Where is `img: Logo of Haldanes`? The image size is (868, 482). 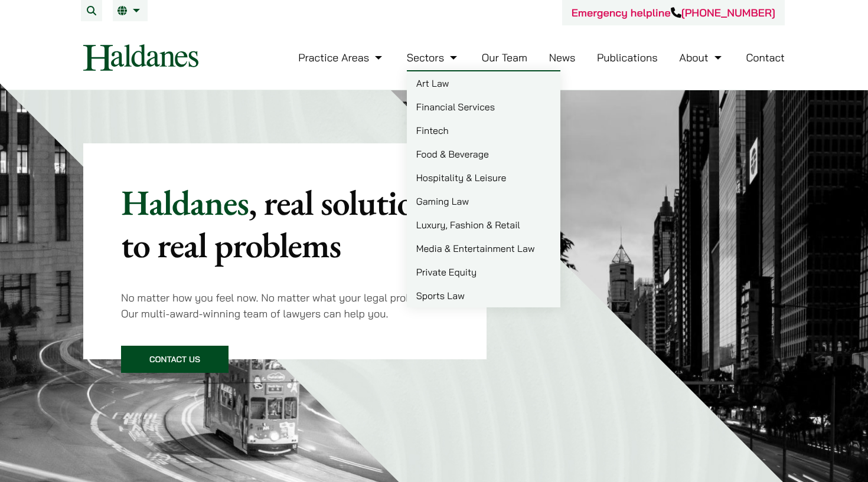
img: Logo of Haldanes is located at coordinates (140, 57).